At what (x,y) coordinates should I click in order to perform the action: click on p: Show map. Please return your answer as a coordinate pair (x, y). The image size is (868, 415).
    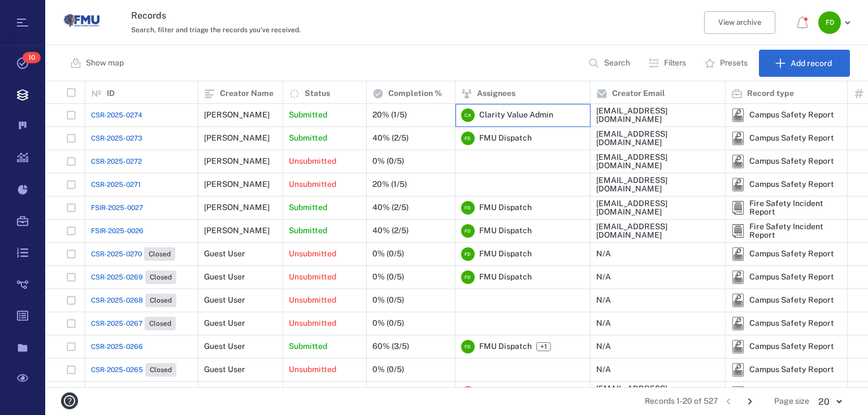
    Looking at the image, I should click on (105, 64).